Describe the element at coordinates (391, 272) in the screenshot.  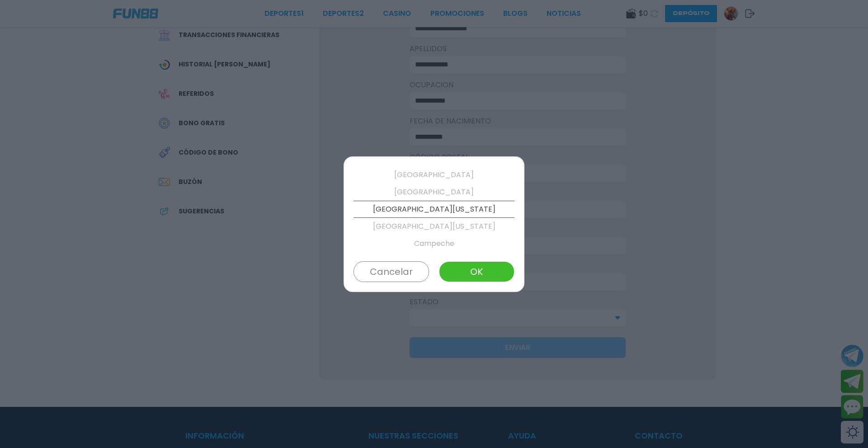
I see `button: Cancelar` at that location.